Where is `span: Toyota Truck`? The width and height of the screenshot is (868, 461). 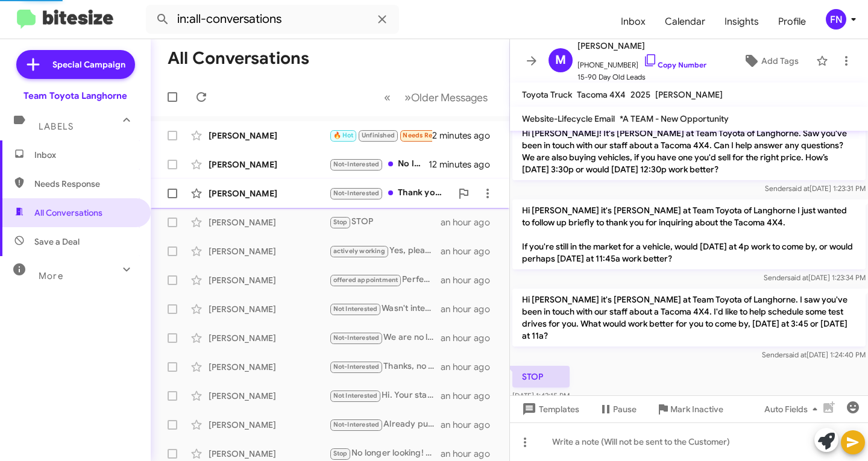 span: Toyota Truck is located at coordinates (547, 95).